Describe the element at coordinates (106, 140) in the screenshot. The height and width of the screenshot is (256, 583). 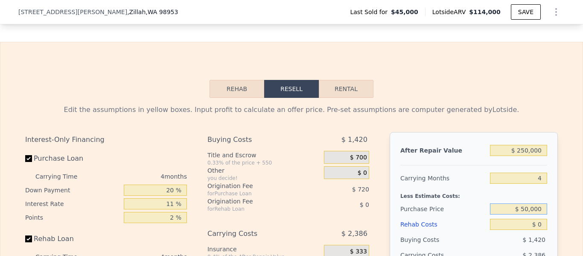
I see `div: Interest-Only Financing` at that location.